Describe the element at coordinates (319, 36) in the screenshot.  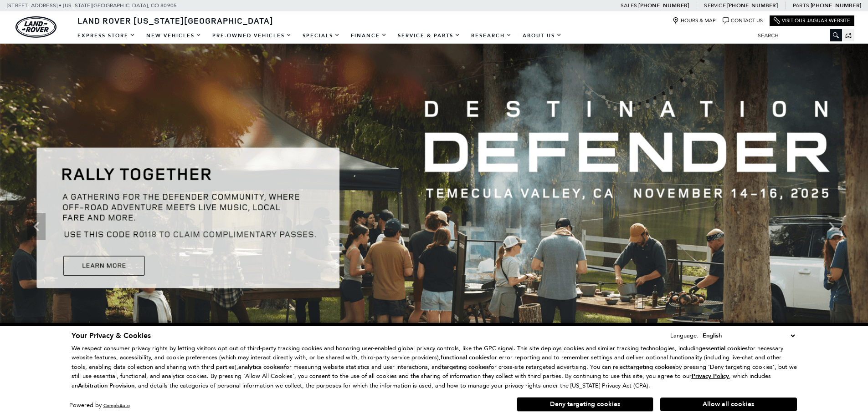
I see `nav: Main Navigation` at that location.